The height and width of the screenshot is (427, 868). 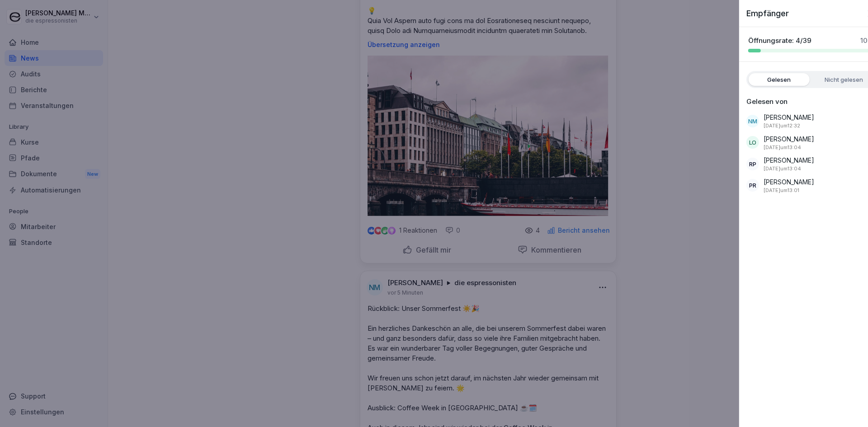 I want to click on p: Öffnungsrate: 4/39, so click(x=780, y=41).